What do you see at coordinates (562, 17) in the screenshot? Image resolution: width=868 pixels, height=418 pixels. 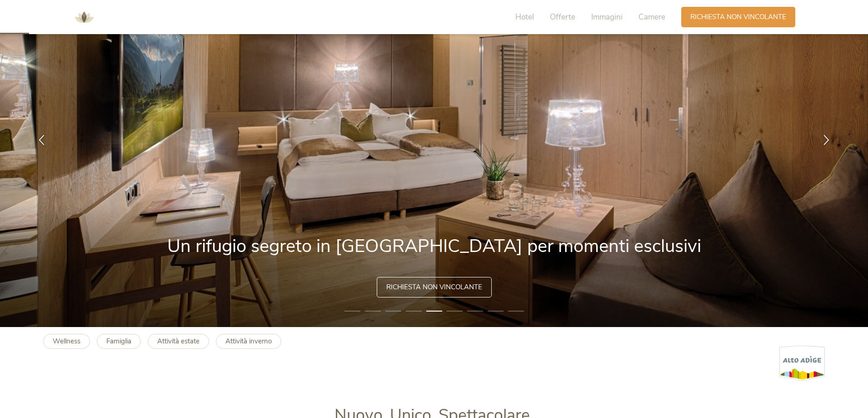 I see `span: Offerte` at bounding box center [562, 17].